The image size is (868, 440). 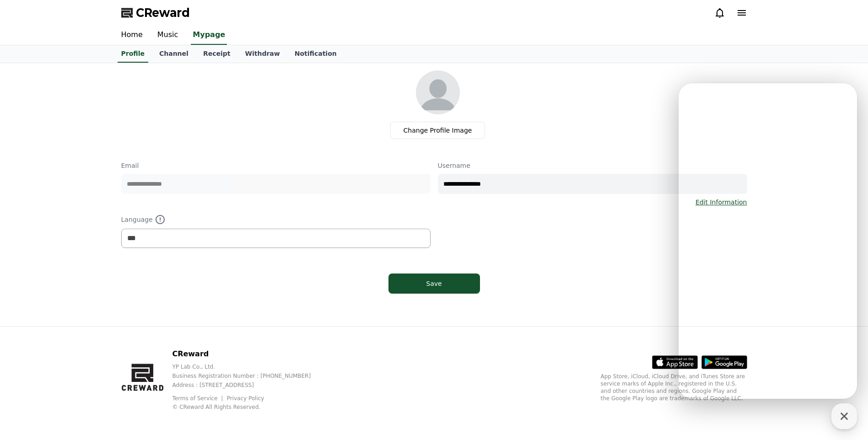 What do you see at coordinates (217, 54) in the screenshot?
I see `a: Receipt` at bounding box center [217, 54].